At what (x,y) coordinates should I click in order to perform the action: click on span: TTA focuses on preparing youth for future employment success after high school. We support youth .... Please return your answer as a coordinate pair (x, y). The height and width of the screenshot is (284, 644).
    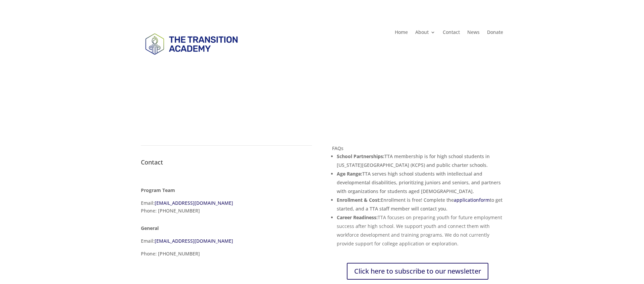
    Looking at the image, I should click on (419, 230).